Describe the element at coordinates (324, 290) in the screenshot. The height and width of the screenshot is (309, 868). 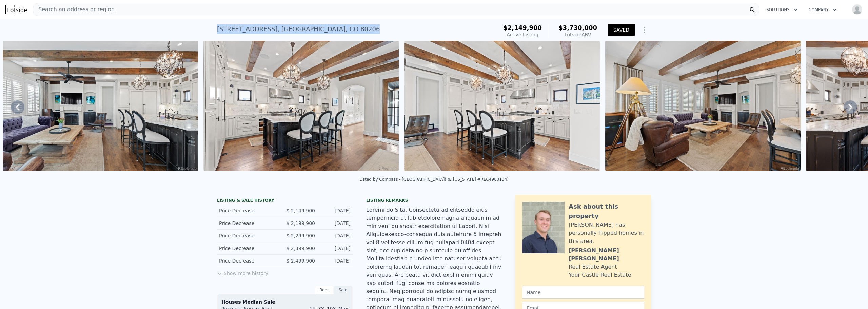
I see `div: Rent` at that location.